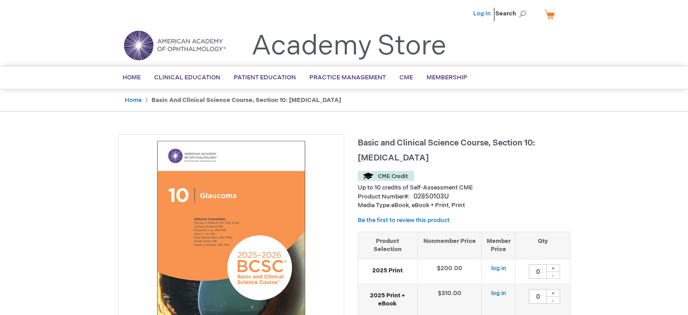 This screenshot has height=315, width=688. Describe the element at coordinates (464, 205) in the screenshot. I see `p: eBook, eBook + Print, Print` at that location.